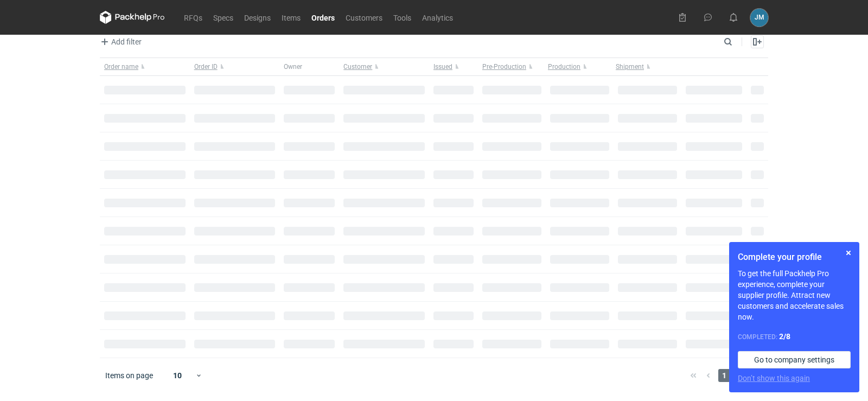  I want to click on button: Shipment, so click(647, 67).